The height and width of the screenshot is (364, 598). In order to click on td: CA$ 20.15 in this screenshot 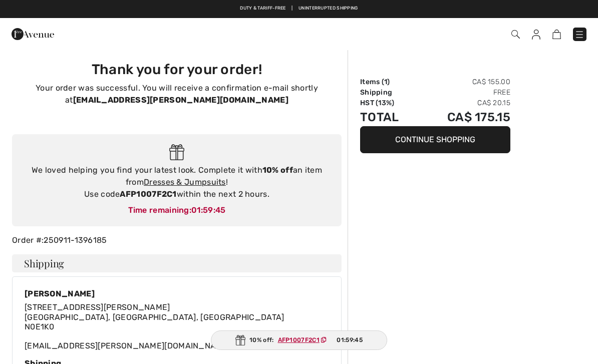, I will do `click(463, 102)`.